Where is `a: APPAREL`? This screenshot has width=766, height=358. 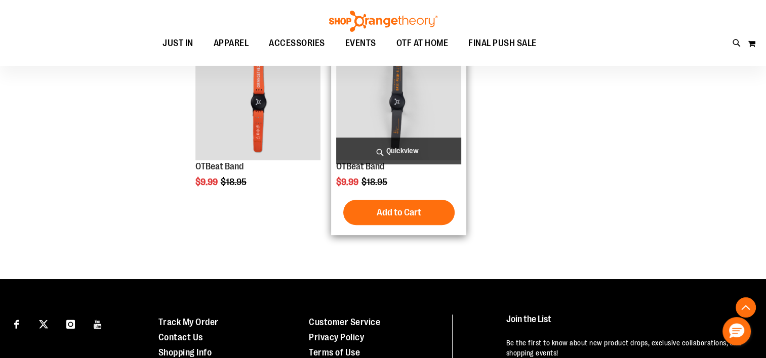
a: APPAREL is located at coordinates (231, 44).